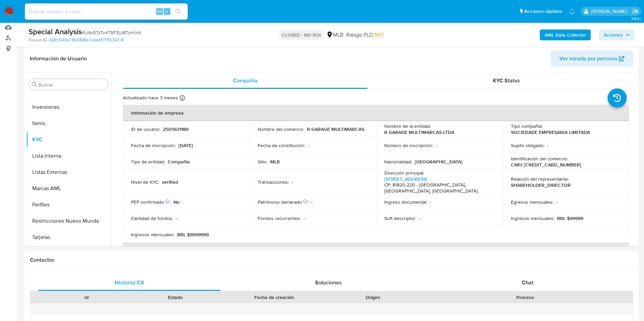  I want to click on button: Lista Interna, so click(68, 156).